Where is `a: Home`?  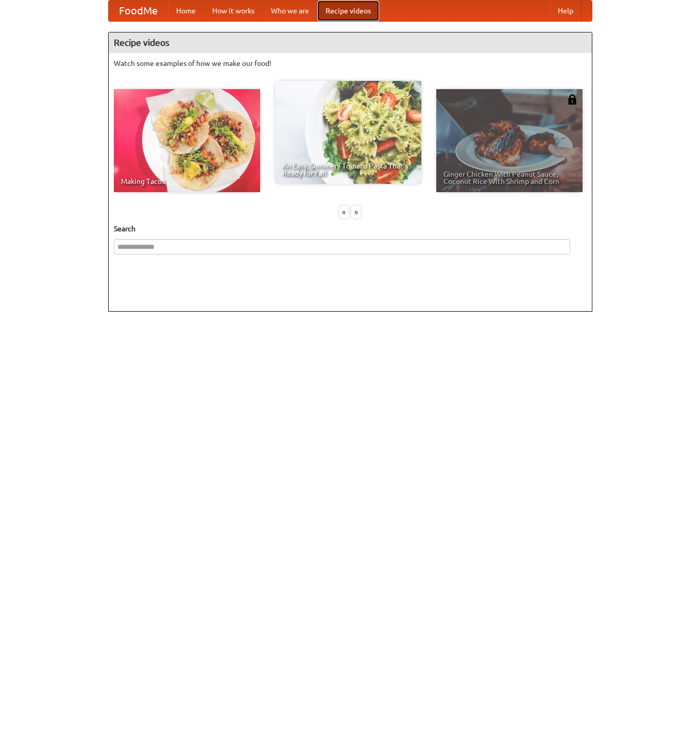 a: Home is located at coordinates (186, 11).